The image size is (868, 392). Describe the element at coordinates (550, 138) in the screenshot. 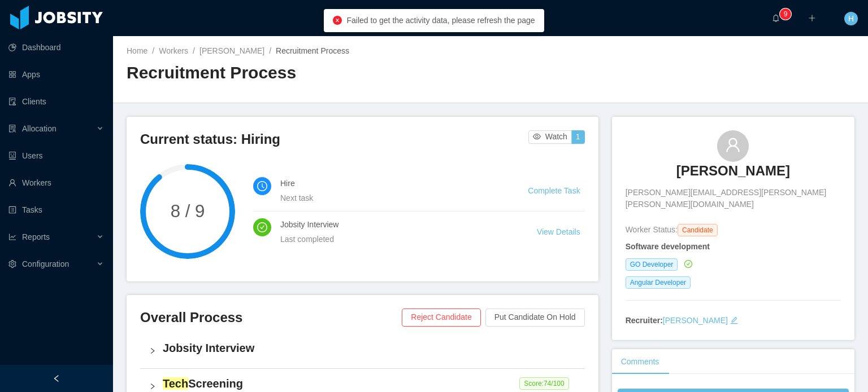

I see `button: icon: eyeWatch` at that location.